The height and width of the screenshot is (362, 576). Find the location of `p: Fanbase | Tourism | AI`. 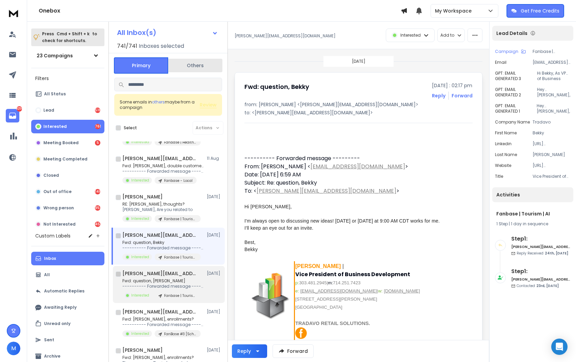

p: Fanbase | Tourism | AI is located at coordinates (180, 257).